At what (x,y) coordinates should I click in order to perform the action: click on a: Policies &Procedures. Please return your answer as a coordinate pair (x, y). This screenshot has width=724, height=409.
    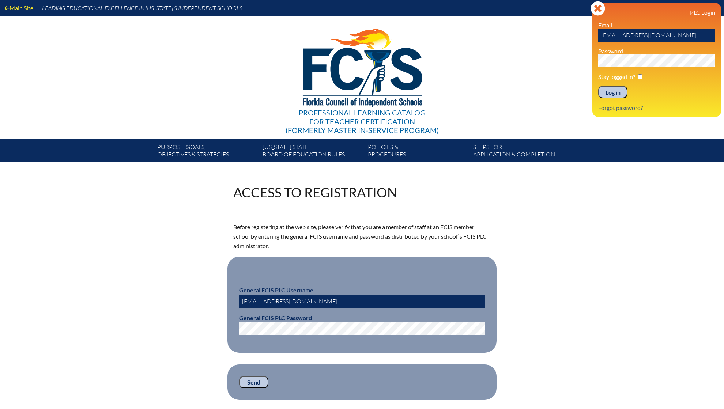
    Looking at the image, I should click on (418, 152).